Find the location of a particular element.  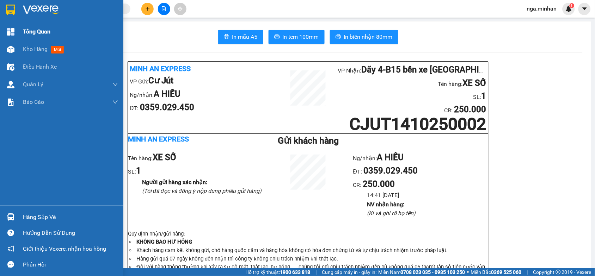

ul: CR : is located at coordinates (420, 184).